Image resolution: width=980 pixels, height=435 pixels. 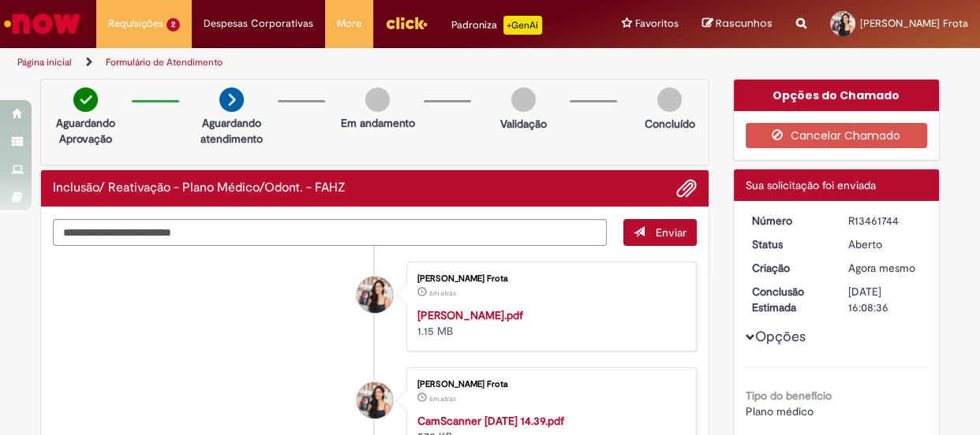 What do you see at coordinates (671, 232) in the screenshot?
I see `span: Enviar` at bounding box center [671, 232].